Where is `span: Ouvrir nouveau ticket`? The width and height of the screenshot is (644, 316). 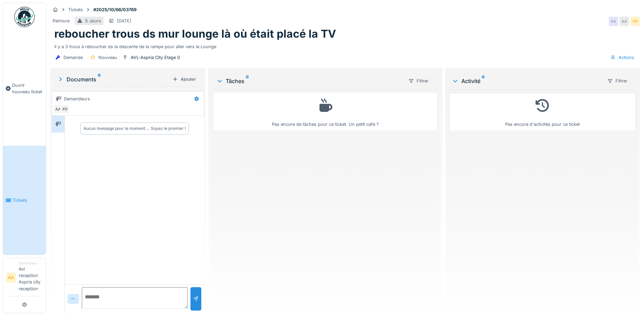 span: Ouvrir nouveau ticket is located at coordinates (28, 88).